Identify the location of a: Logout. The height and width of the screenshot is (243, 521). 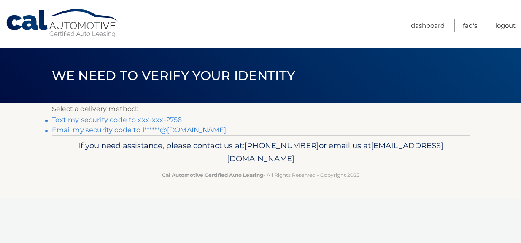
(505, 25).